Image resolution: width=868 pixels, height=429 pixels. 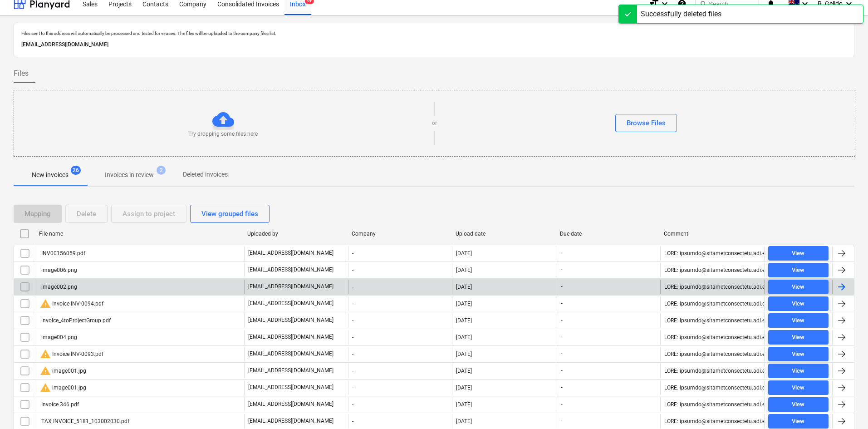 I want to click on div: invoice_4toProjectGroup.pdf, so click(x=76, y=320).